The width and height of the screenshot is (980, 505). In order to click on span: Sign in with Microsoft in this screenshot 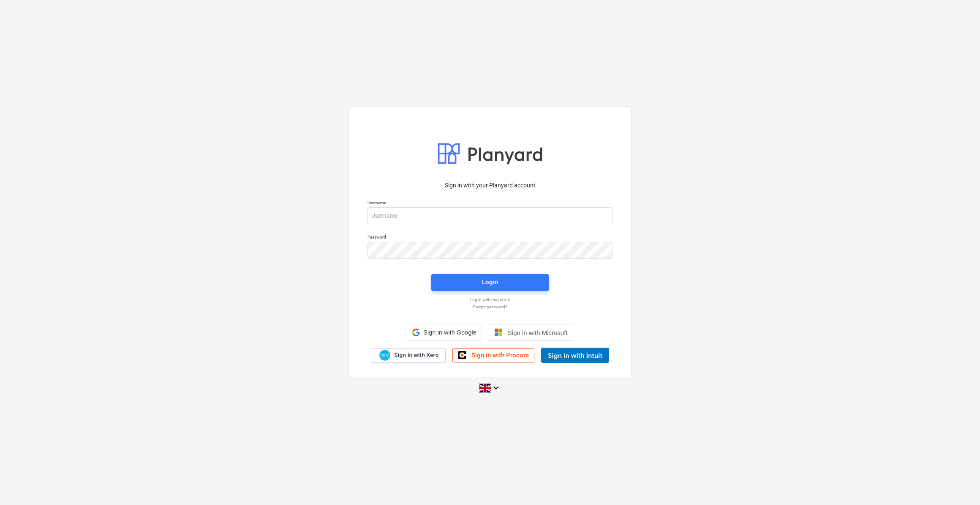, I will do `click(537, 332)`.